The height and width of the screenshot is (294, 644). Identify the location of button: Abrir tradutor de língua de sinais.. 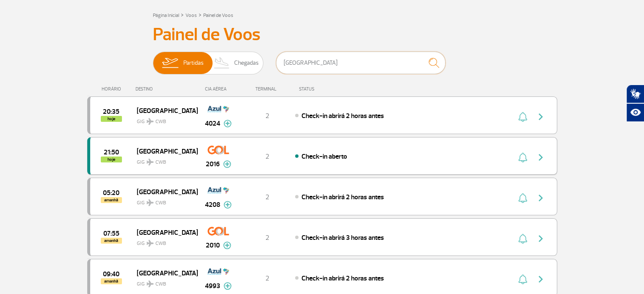
(635, 94).